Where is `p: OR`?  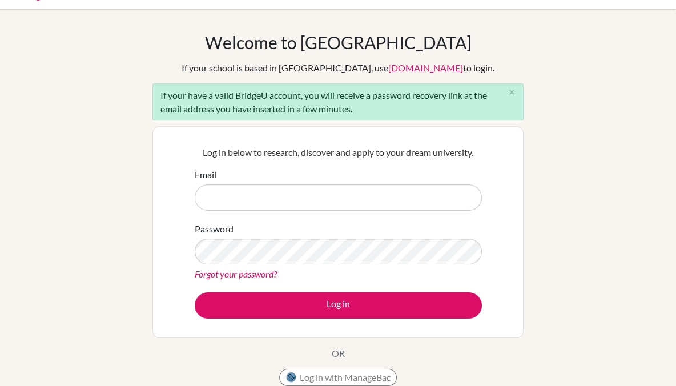 p: OR is located at coordinates (338, 353).